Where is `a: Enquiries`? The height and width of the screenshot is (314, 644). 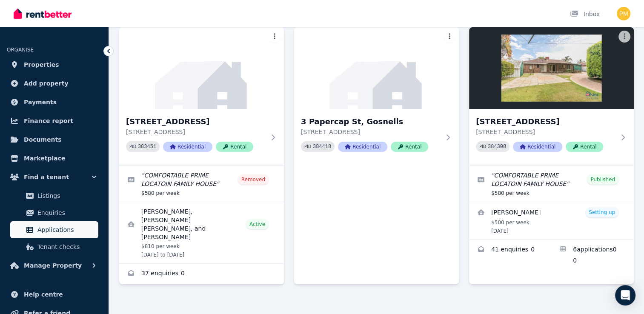 a: Enquiries is located at coordinates (54, 213).